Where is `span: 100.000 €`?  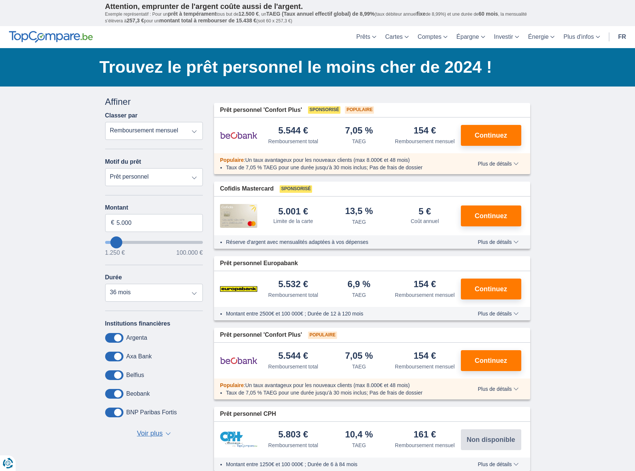 span: 100.000 € is located at coordinates (189, 253).